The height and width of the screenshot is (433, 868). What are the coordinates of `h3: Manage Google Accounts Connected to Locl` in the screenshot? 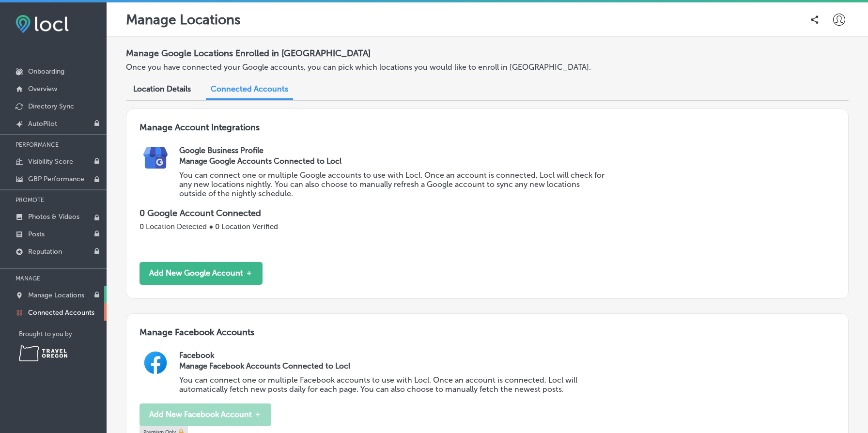 It's located at (392, 161).